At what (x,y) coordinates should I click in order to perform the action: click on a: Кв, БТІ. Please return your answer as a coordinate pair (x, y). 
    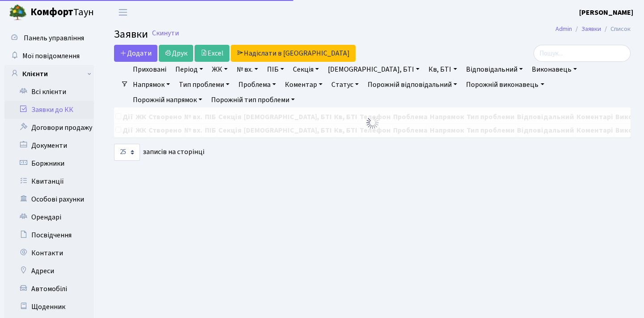
    Looking at the image, I should click on (443, 70).